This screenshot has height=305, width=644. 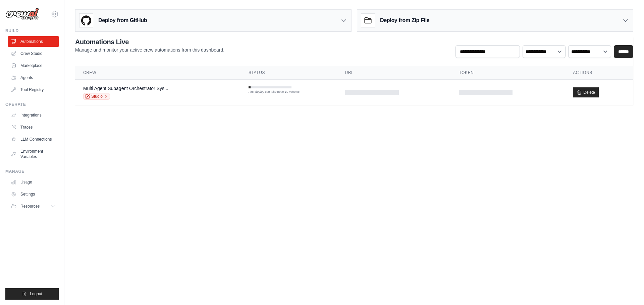 What do you see at coordinates (30, 207) in the screenshot?
I see `span: Resources` at bounding box center [30, 207].